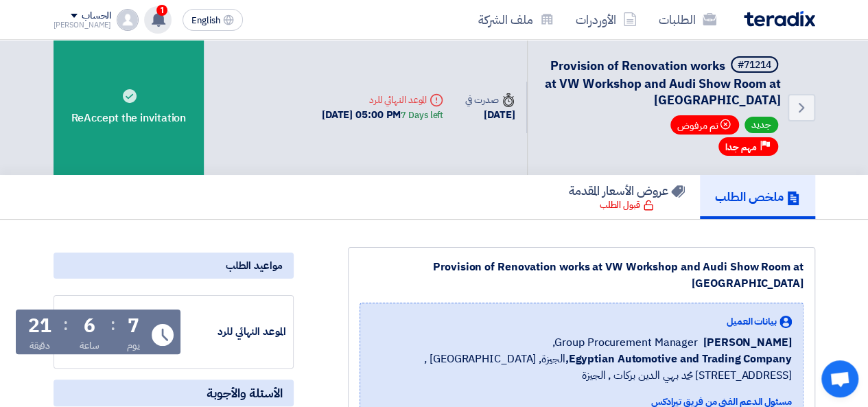 This screenshot has width=868, height=407. What do you see at coordinates (162, 11) in the screenshot?
I see `span: 1` at bounding box center [162, 11].